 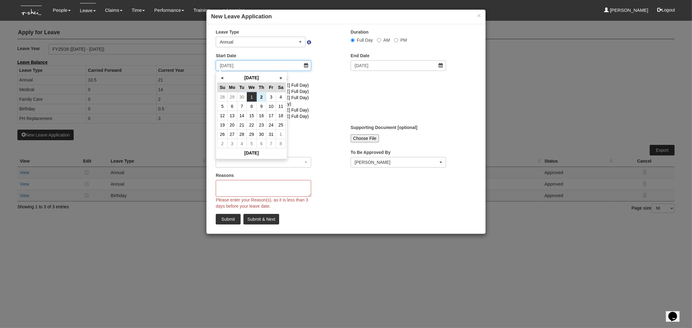 What do you see at coordinates (252, 116) in the screenshot?
I see `td: 15` at bounding box center [252, 116].